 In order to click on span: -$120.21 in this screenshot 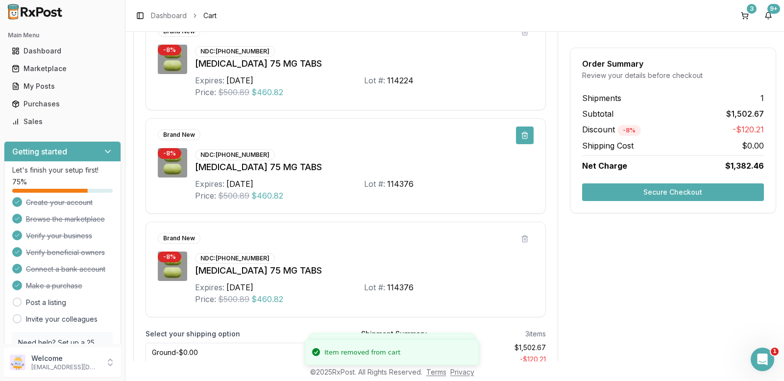, I will do `click(749, 129)`.